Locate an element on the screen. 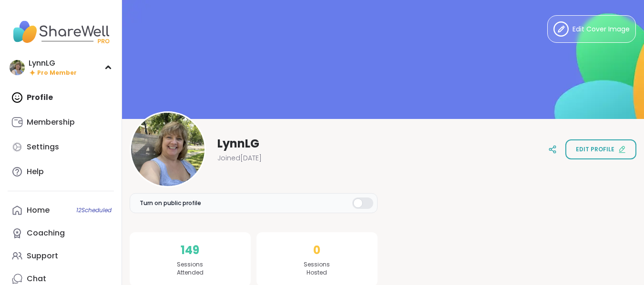  button: Edit profile is located at coordinates (600, 149).